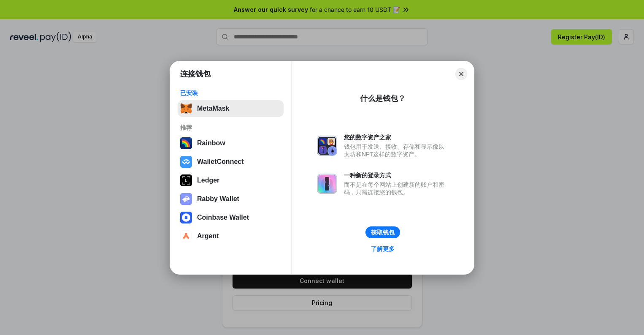  What do you see at coordinates (382, 232) in the screenshot?
I see `div: 获取钱包` at bounding box center [382, 232].